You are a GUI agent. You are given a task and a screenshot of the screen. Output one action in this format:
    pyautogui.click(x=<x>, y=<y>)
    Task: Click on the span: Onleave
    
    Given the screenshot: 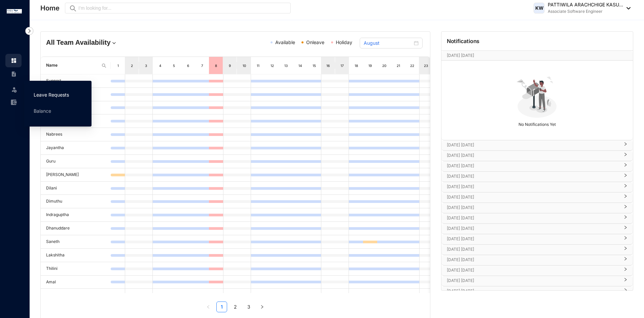 What is the action you would take?
    pyautogui.click(x=315, y=42)
    